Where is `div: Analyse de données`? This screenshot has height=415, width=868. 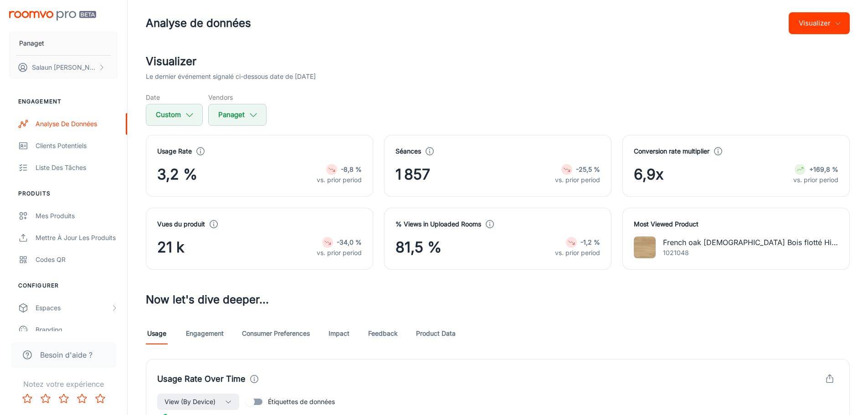 div: Analyse de données is located at coordinates (77, 124).